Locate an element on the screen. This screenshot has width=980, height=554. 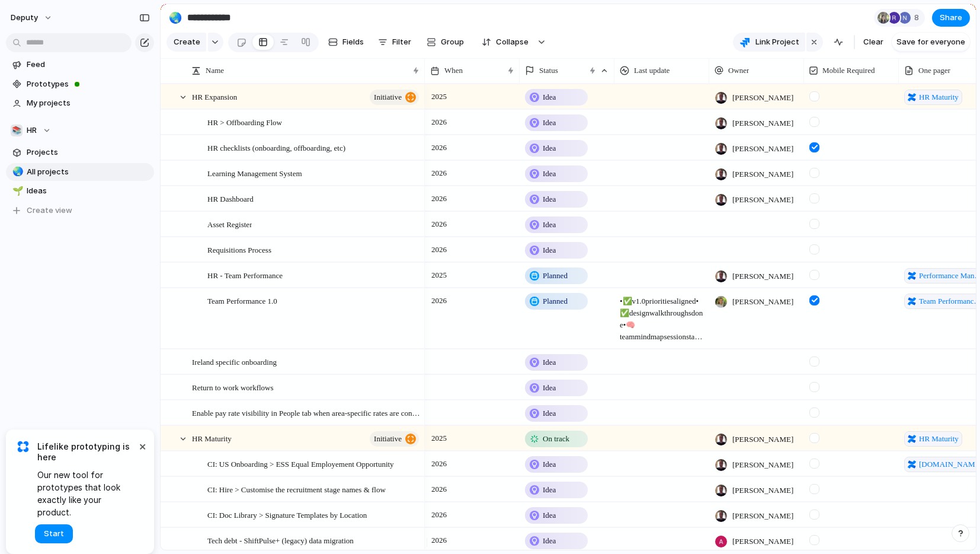
span: Save for everyone is located at coordinates (931, 42).